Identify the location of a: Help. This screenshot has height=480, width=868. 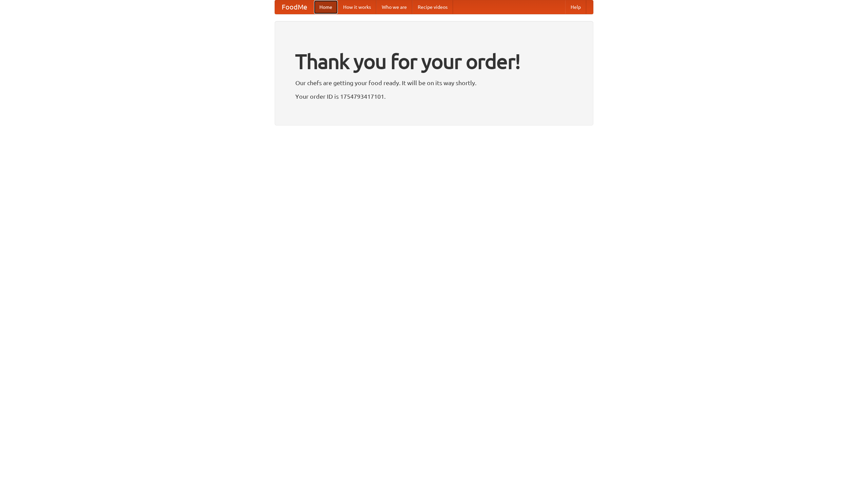
(576, 7).